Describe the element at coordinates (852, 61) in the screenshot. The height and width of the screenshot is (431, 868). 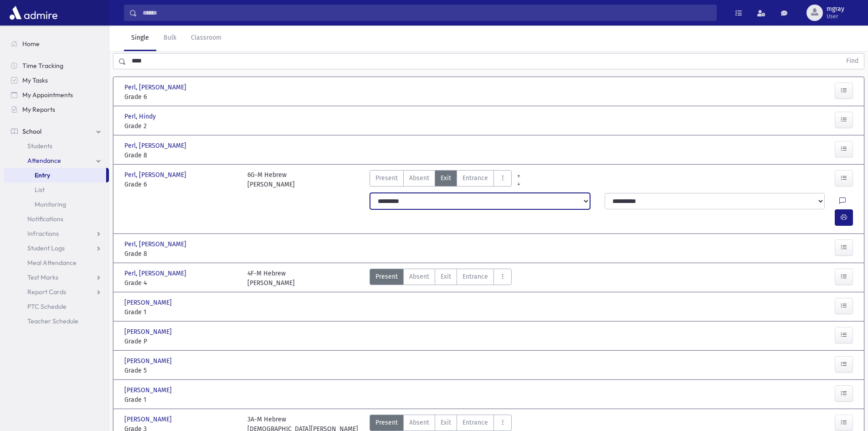
I see `button: Find` at that location.